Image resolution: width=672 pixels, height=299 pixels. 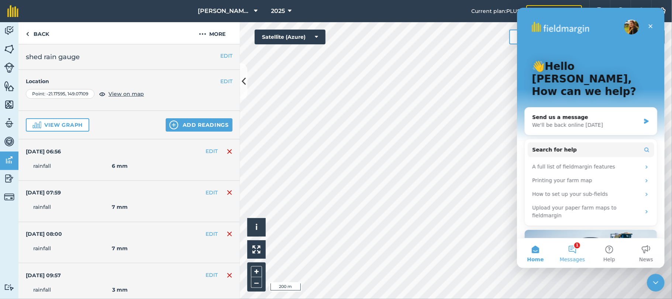 What do you see at coordinates (199, 125) in the screenshot?
I see `button: Add readings` at bounding box center [199, 125].